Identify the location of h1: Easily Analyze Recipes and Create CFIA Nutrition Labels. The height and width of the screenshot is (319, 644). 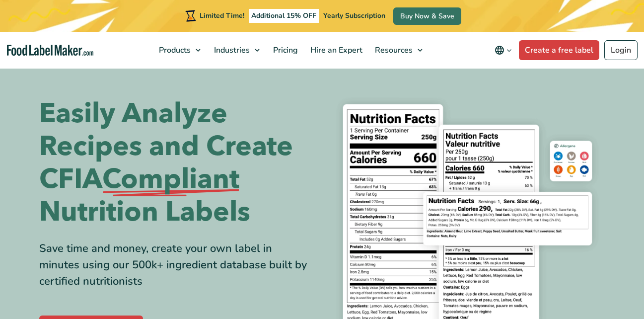
(177, 163).